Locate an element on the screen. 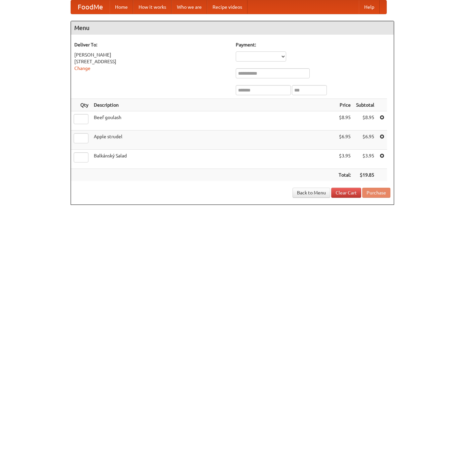 This screenshot has height=476, width=457. a: How it works is located at coordinates (152, 7).